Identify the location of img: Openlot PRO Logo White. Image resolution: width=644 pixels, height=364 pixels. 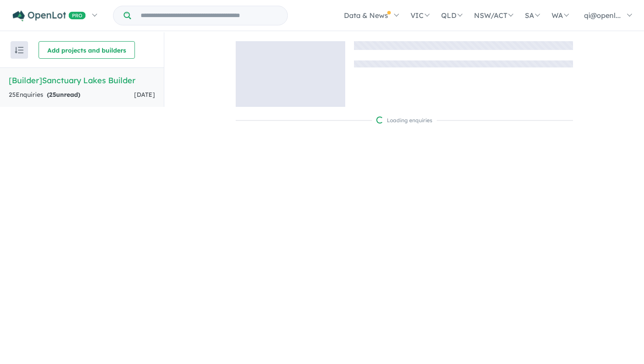
(49, 16).